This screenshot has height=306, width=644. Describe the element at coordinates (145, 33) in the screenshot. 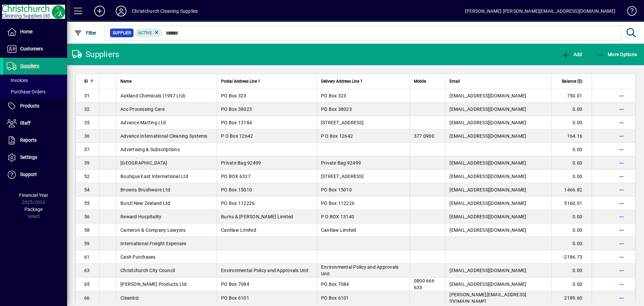

I see `span: Active` at that location.